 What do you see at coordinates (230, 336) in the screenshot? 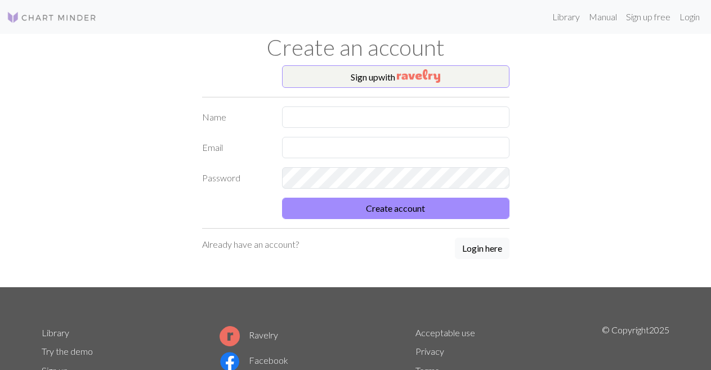
I see `img: Ravelry logo` at bounding box center [230, 336].